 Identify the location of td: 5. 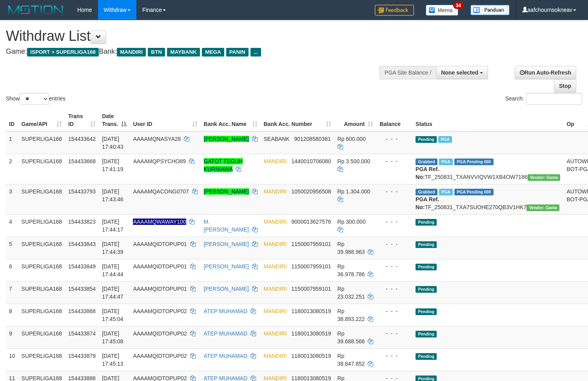
(12, 248).